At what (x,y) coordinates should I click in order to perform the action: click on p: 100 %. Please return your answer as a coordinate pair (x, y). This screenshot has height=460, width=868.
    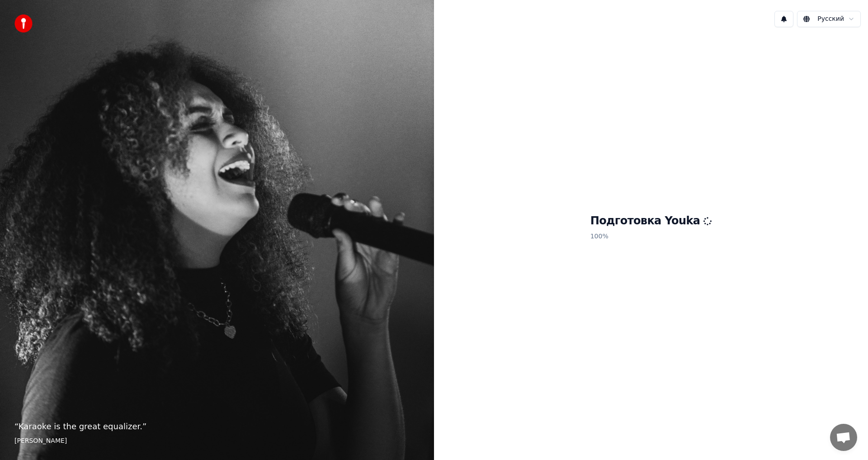
    Looking at the image, I should click on (651, 237).